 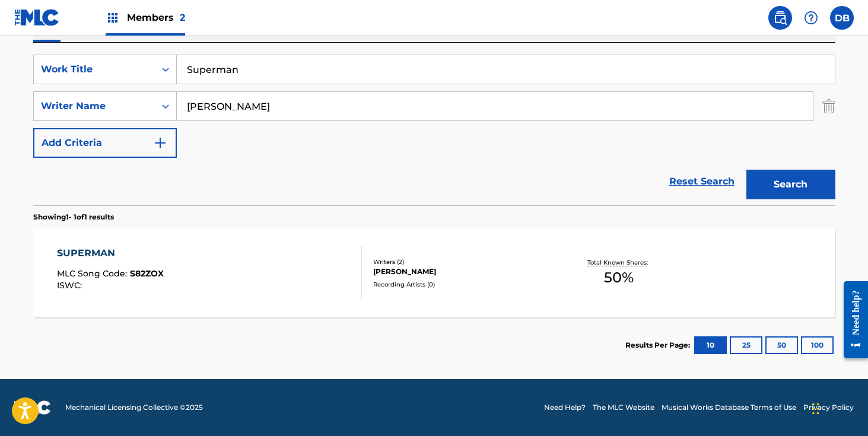 What do you see at coordinates (702, 182) in the screenshot?
I see `a: Reset Search` at bounding box center [702, 182].